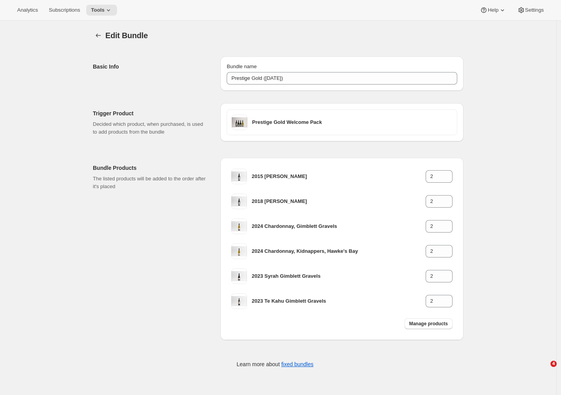 The image size is (561, 395). What do you see at coordinates (338, 227) in the screenshot?
I see `h3: 2024 Chardonnay, Gimblett Gravels` at bounding box center [338, 227].